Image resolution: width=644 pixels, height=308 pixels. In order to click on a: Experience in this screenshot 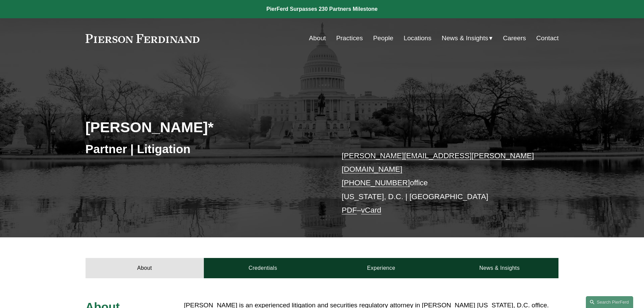, I will do `click(381, 268)`.